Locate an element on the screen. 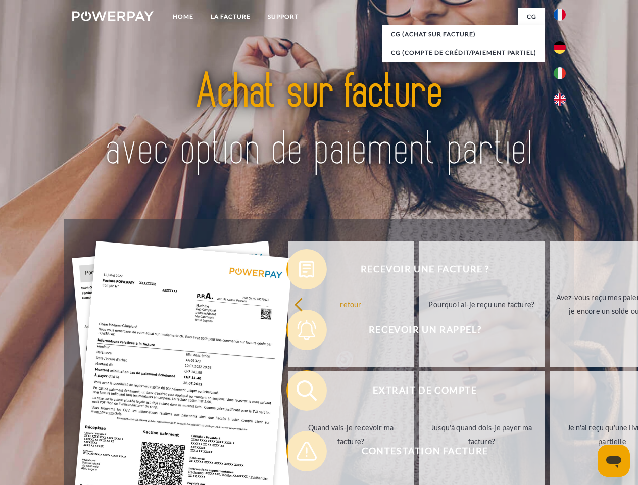 Image resolution: width=638 pixels, height=485 pixels. div: Jusqu'à quand dois-je payer ma facture? is located at coordinates (481, 434).